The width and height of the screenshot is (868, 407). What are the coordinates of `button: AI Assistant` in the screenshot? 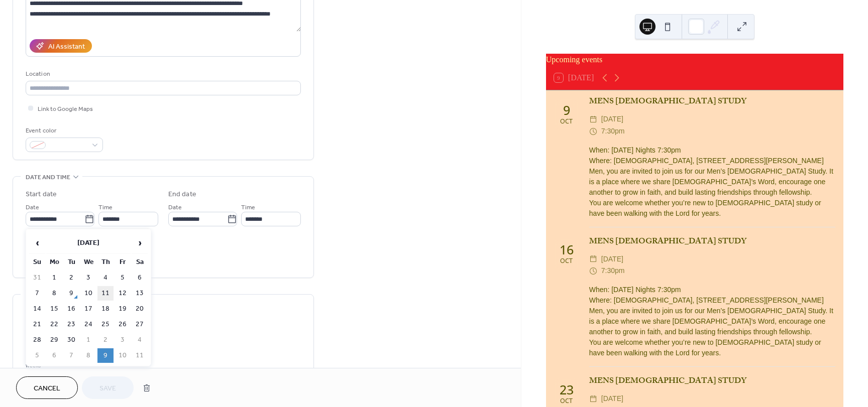 It's located at (61, 46).